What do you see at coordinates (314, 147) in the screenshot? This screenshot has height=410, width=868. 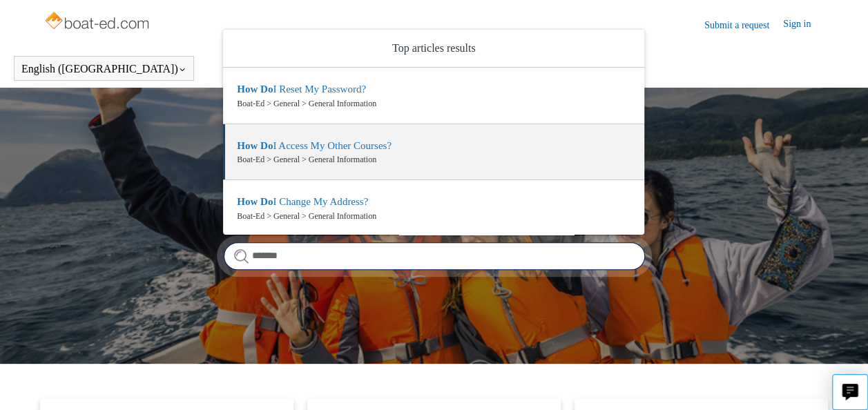 I see `zd-autocomplete-title-multibrand: Suggested result 2 How Do I Access My Other Courses?` at bounding box center [314, 147].